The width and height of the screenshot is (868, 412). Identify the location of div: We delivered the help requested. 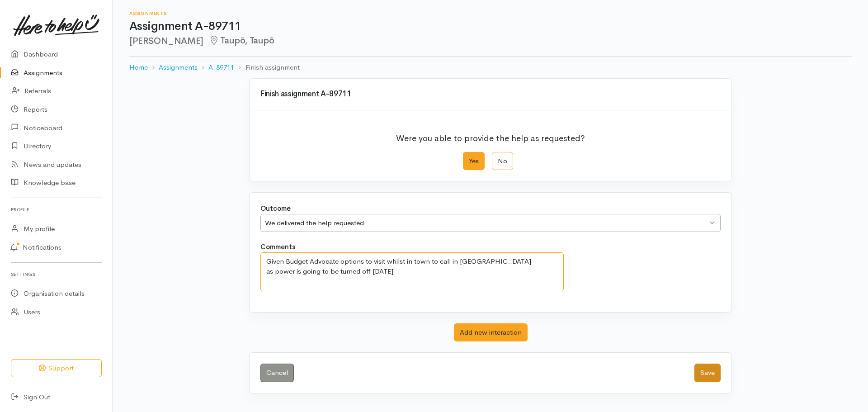
(486, 223).